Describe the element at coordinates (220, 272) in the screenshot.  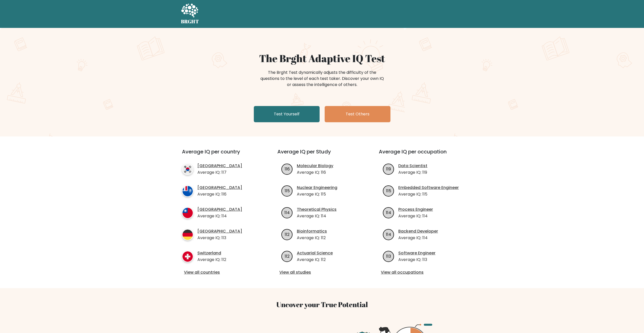
I see `a: View all countries` at that location.